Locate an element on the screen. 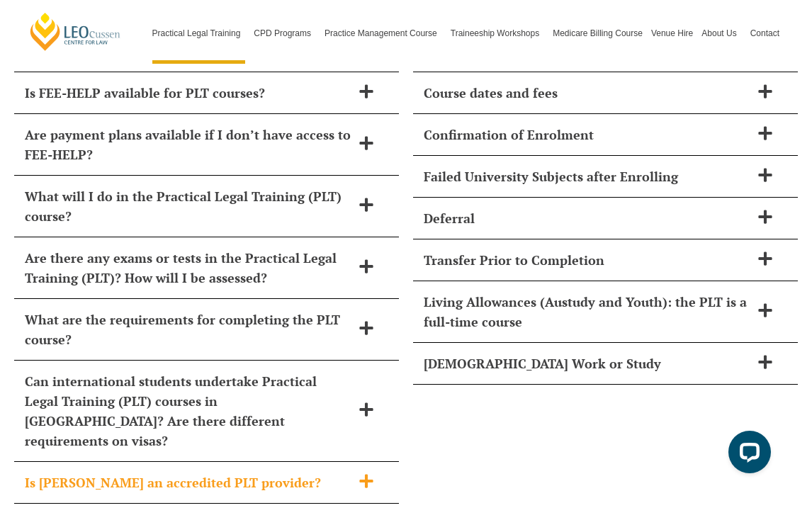  span: What will I do in the Practical Legal Training (PLT) course? is located at coordinates (188, 206).